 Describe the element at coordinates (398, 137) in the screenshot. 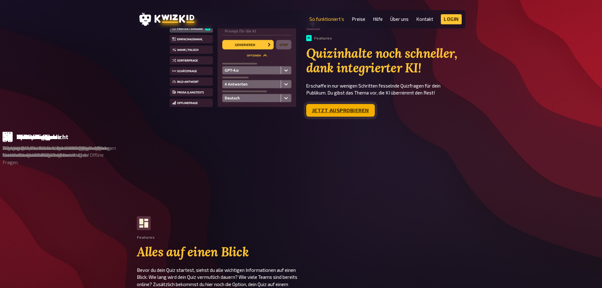

I see `div: Multiple Choice` at that location.